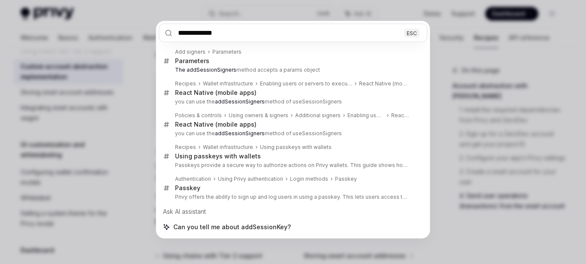  I want to click on div: Add signers, so click(190, 52).